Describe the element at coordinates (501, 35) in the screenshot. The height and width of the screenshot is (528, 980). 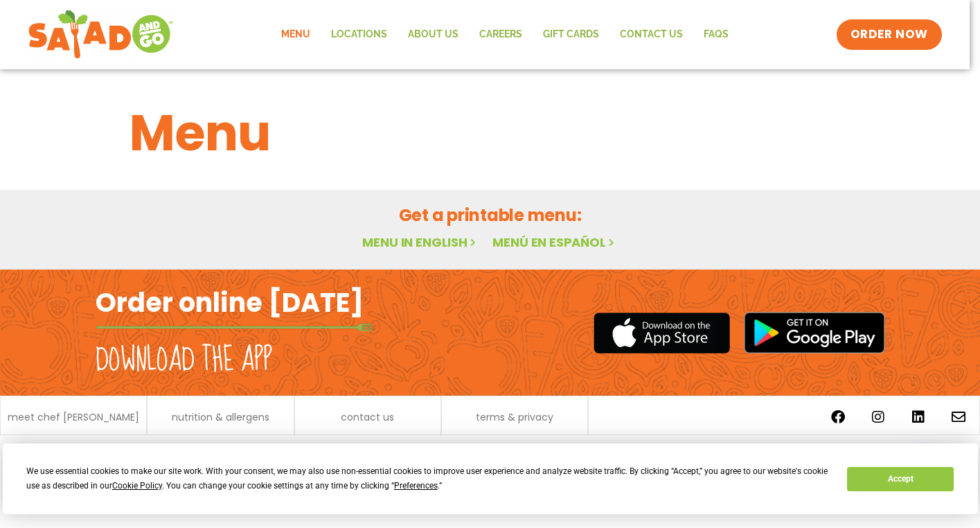
I see `a: Careers` at that location.